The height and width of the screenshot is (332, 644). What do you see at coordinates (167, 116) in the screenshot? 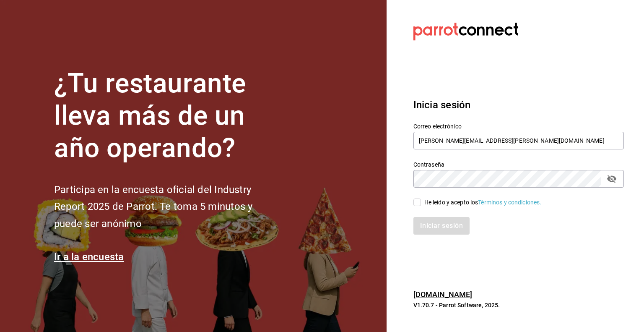
I see `h1: ¿Tu restaurante lleva más de un año operando?` at bounding box center [167, 116].